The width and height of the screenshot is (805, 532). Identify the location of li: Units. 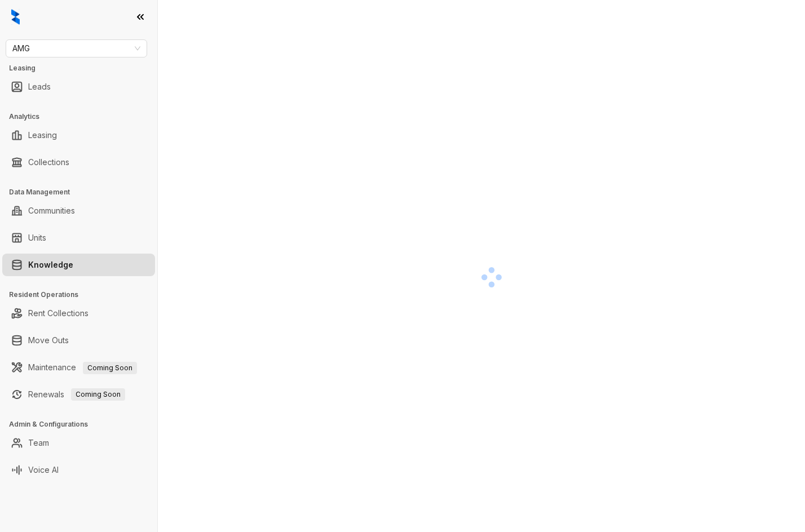
(78, 238).